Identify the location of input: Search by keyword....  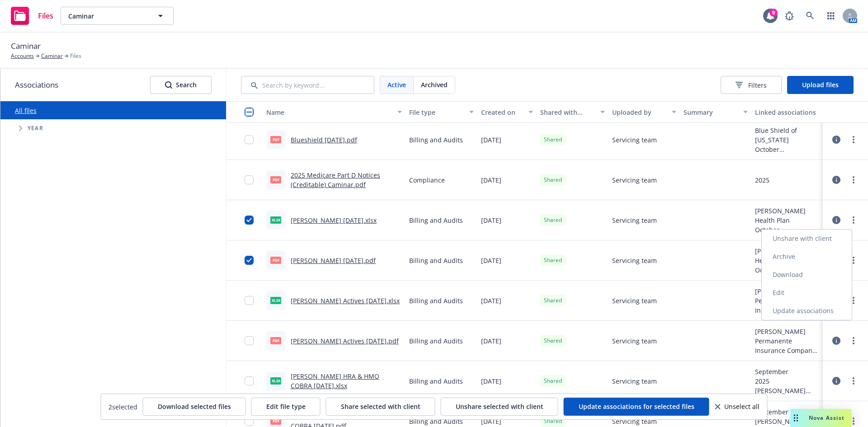
(307, 85).